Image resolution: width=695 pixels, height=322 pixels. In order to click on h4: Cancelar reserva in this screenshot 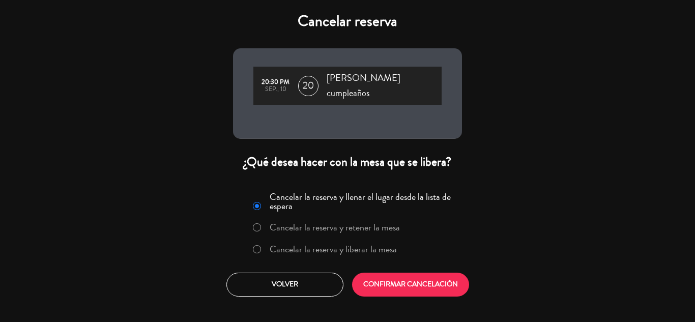, I will do `click(348, 21)`.